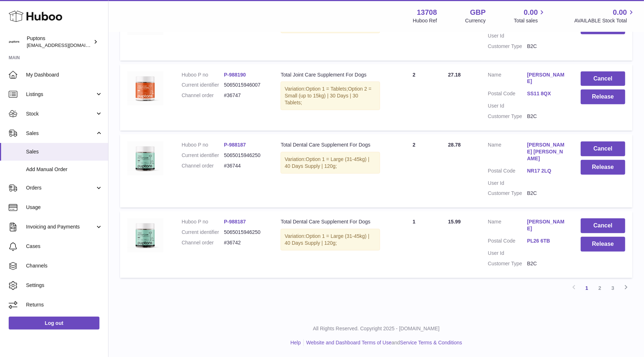 This screenshot has height=357, width=644. Describe the element at coordinates (245, 95) in the screenshot. I see `dd: #36747` at that location.